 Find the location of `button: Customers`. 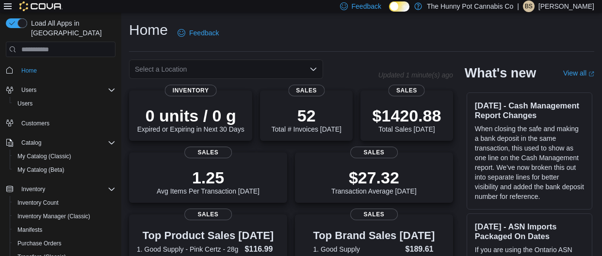

button: Customers is located at coordinates (61, 123).